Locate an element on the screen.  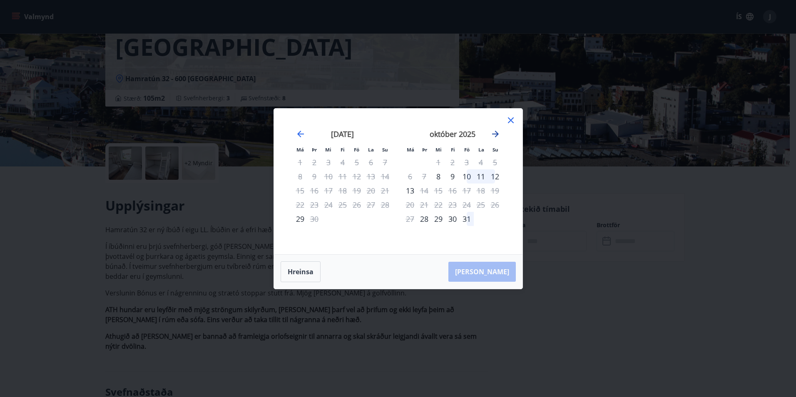
td: Not available. föstudagur, 19. september 2025 is located at coordinates (357, 191).